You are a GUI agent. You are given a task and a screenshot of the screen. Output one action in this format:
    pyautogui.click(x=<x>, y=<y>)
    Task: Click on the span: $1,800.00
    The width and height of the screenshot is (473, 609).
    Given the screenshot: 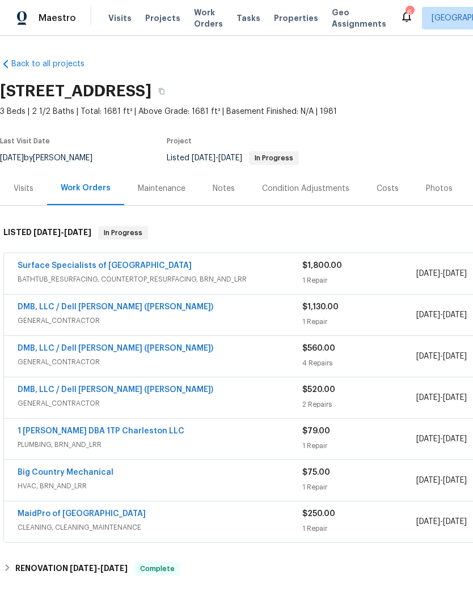 What is the action you would take?
    pyautogui.click(x=322, y=266)
    